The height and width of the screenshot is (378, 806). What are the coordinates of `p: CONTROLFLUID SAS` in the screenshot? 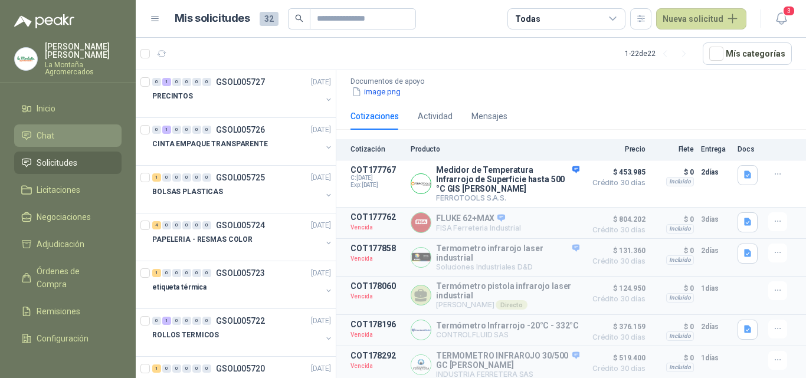 It's located at (508, 335).